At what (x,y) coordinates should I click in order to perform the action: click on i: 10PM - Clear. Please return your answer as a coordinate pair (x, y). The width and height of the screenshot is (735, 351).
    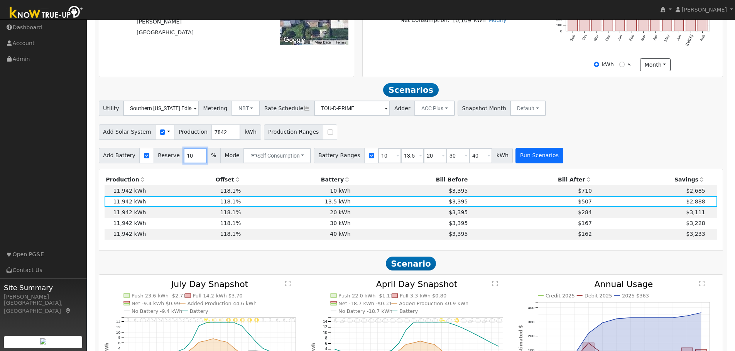
    Looking at the image, I should click on (285, 321).